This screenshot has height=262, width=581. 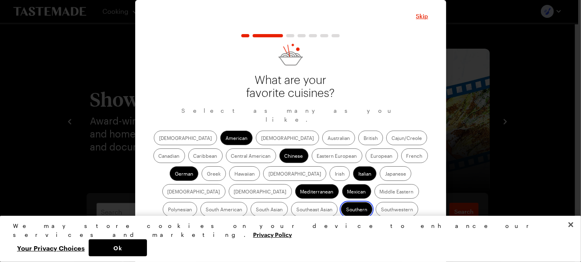 What do you see at coordinates (287, 230) in the screenshot?
I see `div: We may store cookies on your device to enhance our services and marketing.` at bounding box center [287, 230].